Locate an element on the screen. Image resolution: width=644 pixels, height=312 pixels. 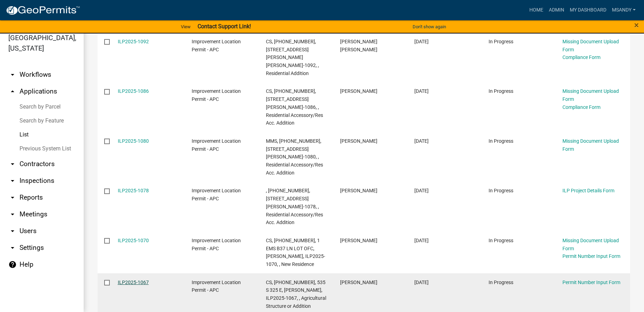
button: Don't show again is located at coordinates (429, 26).